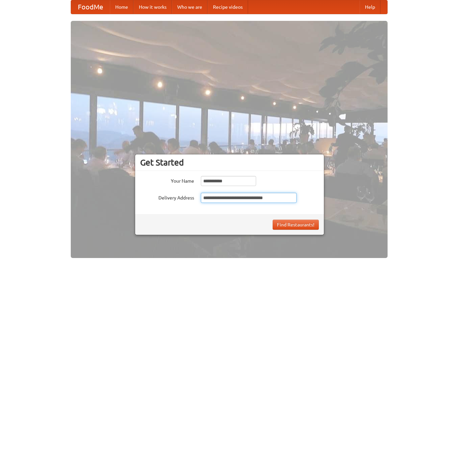  I want to click on a: Recipe videos, so click(228, 7).